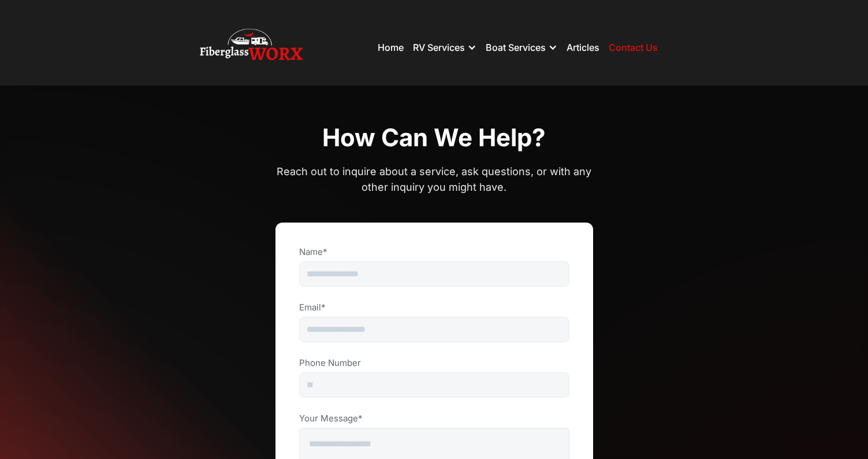 The image size is (868, 459). I want to click on label: Name*, so click(435, 252).